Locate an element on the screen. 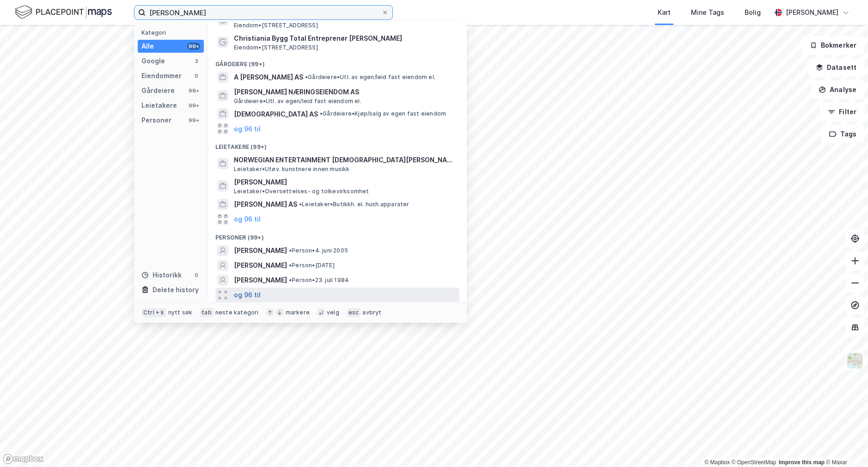 The image size is (868, 467). img: Z is located at coordinates (855, 360).